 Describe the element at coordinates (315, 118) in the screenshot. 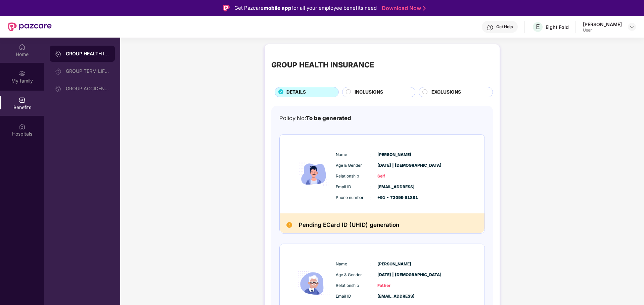

I see `div: Policy No:` at that location.